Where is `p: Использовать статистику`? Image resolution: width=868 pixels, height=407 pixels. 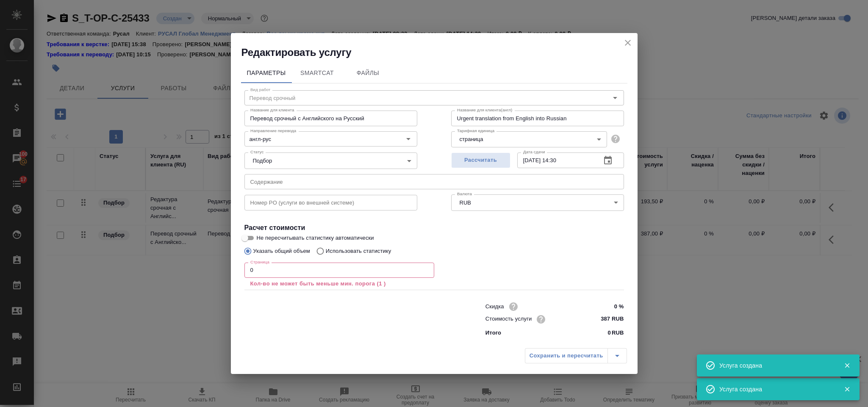
p: Использовать статистику is located at coordinates (359, 251).